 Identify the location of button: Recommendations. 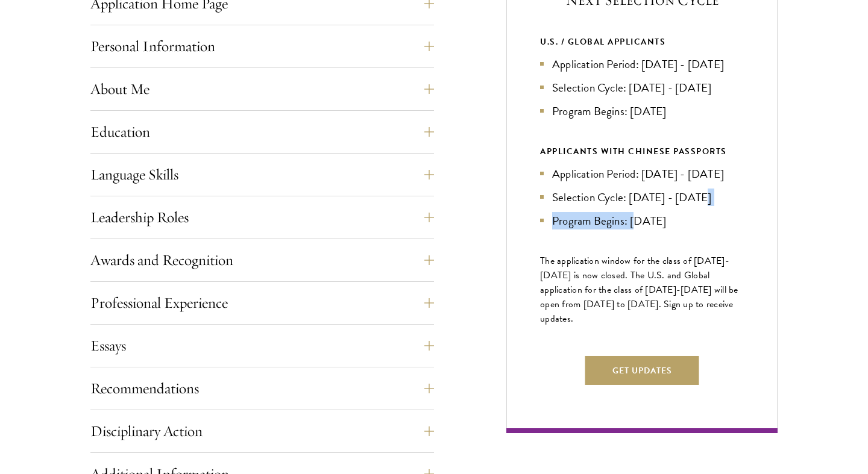
(262, 389).